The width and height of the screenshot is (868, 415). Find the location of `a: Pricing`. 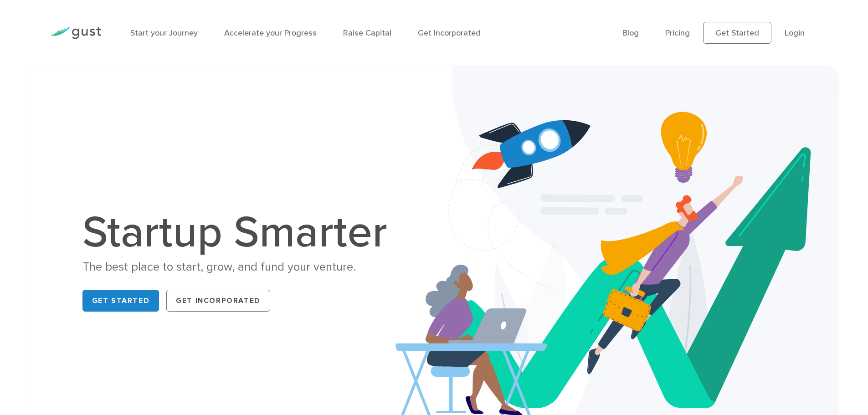

a: Pricing is located at coordinates (678, 33).